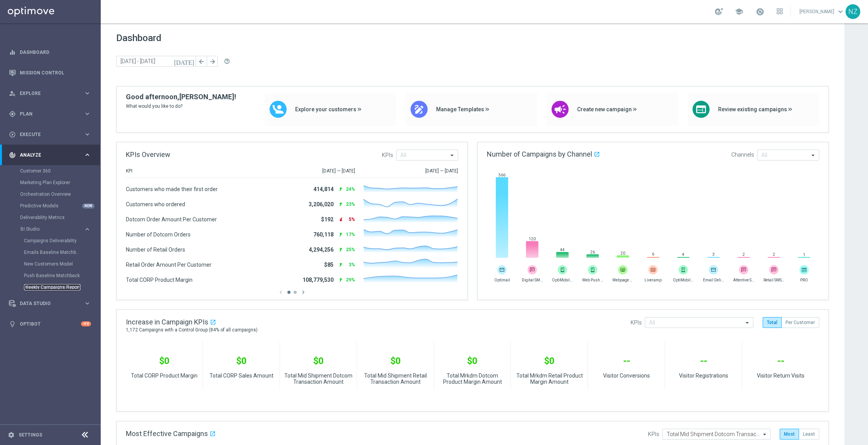 This screenshot has height=445, width=868. Describe the element at coordinates (12, 114) in the screenshot. I see `i: gps_fixed` at that location.